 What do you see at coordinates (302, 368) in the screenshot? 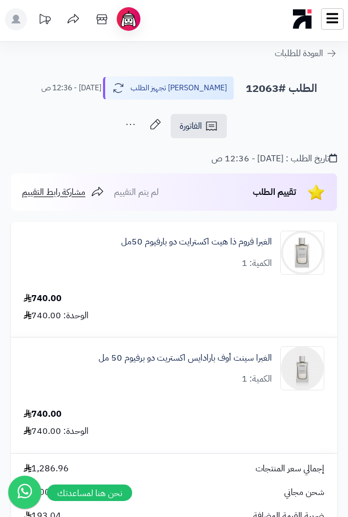
I see `img: 1746544383-8681619761029-al-ghabra-al-ghabra-scent-of-paradise-eau-de-parfum-50ml-90x90.png` at bounding box center [302, 368].